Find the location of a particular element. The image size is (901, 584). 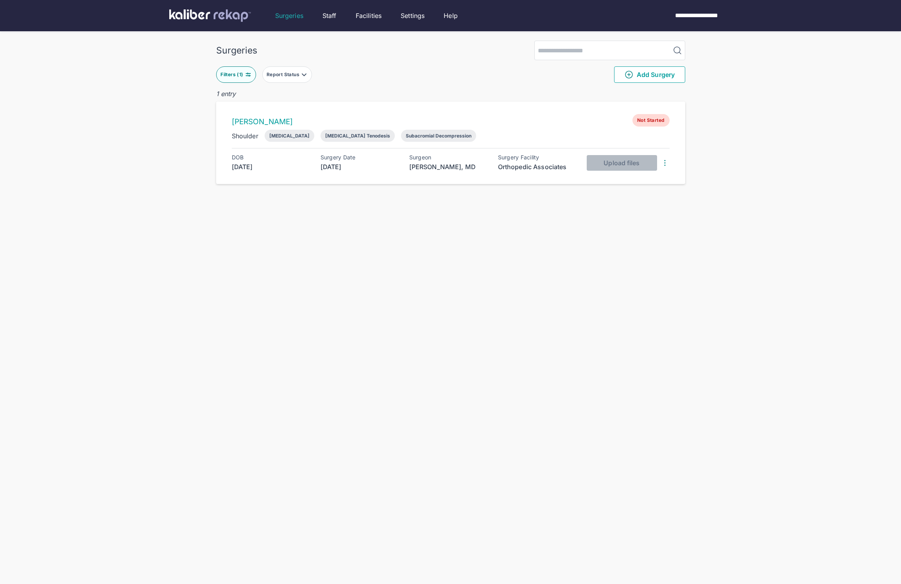

div: Facilities is located at coordinates (369, 16).